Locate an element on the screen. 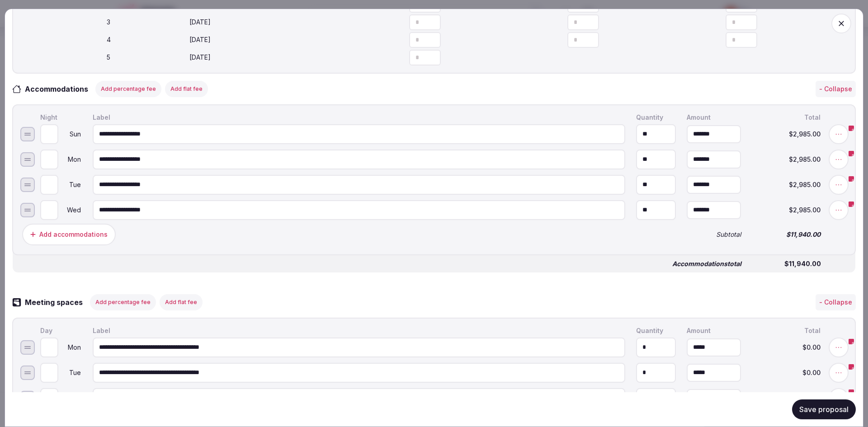  div: Add accommodations is located at coordinates (73, 234).